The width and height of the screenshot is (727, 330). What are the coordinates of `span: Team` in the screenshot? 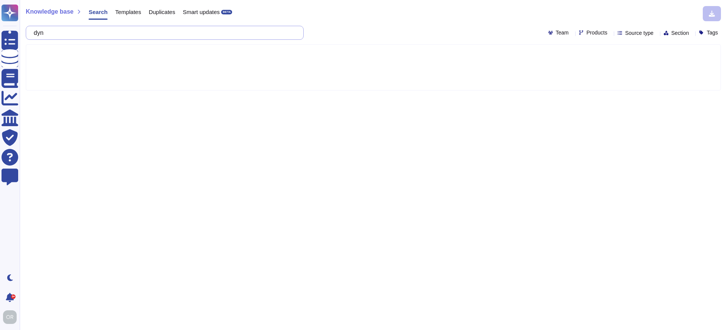 It's located at (562, 33).